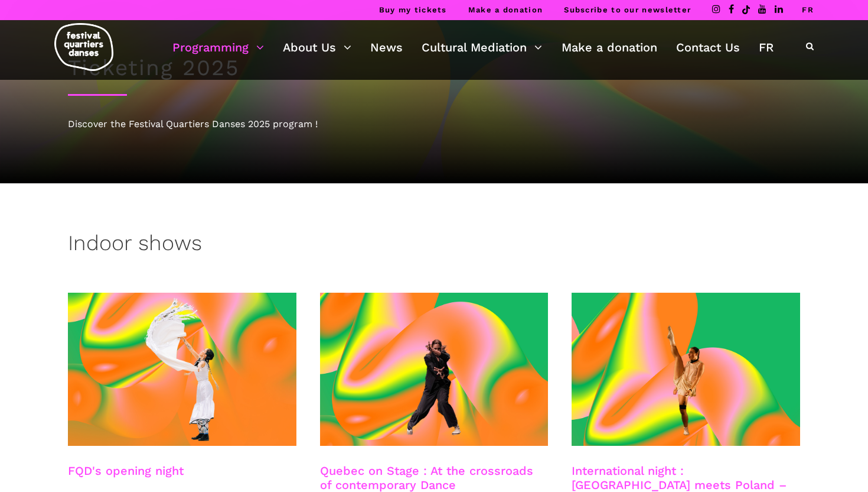  What do you see at coordinates (318, 48) in the screenshot?
I see `a: About Us` at bounding box center [318, 48].